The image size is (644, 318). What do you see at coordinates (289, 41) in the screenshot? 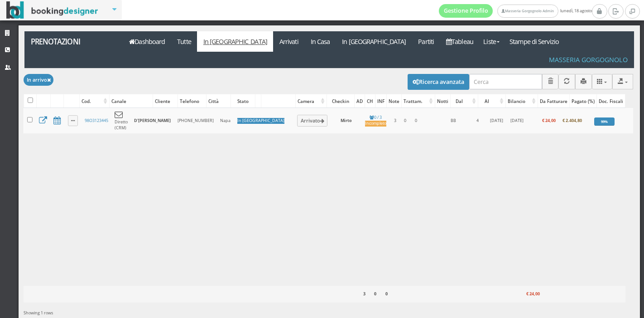
I see `a: Arrivati` at bounding box center [289, 41].